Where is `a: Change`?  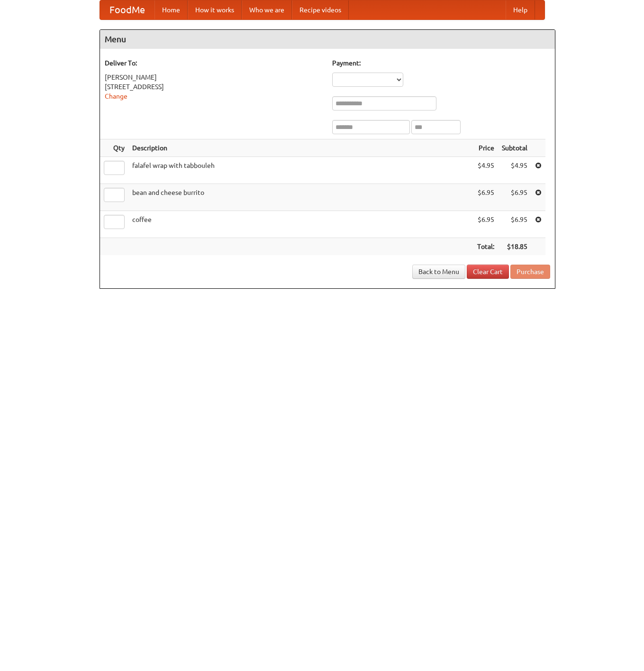
a: Change is located at coordinates (116, 96).